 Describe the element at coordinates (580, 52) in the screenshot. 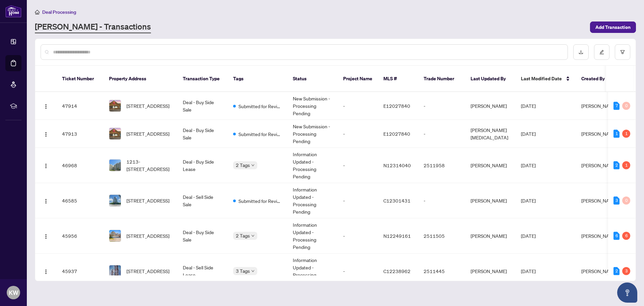

I see `button: download` at that location.